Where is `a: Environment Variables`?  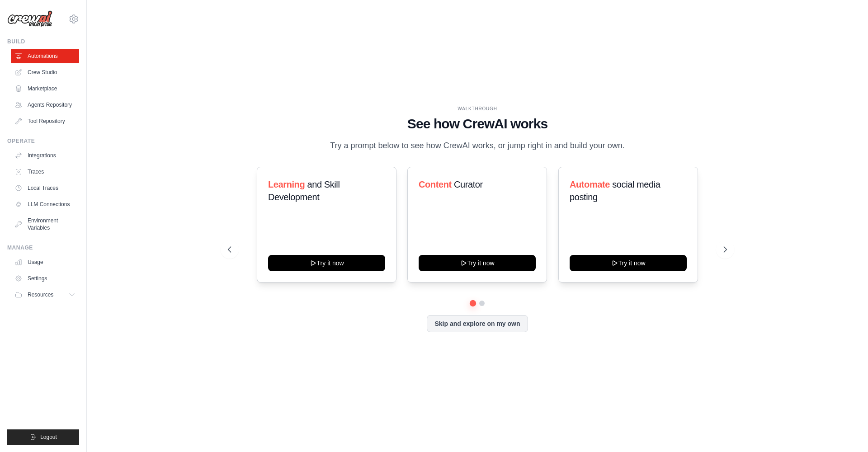 a: Environment Variables is located at coordinates (45, 224).